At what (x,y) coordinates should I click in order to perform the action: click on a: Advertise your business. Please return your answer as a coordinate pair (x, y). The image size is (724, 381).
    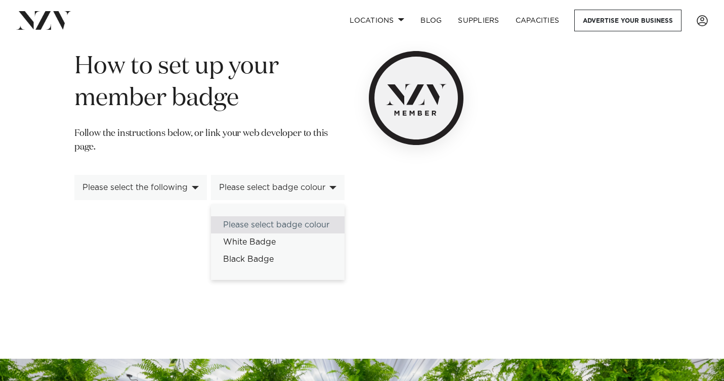
    Looking at the image, I should click on (628, 20).